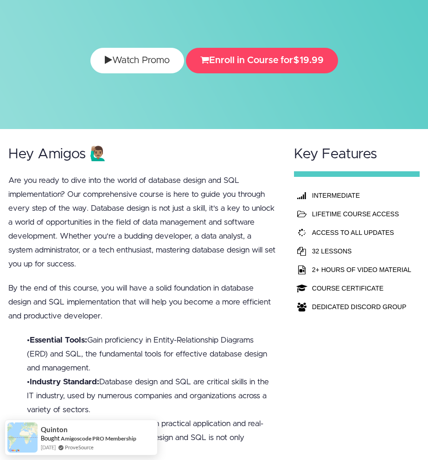 The width and height of the screenshot is (428, 460). Describe the element at coordinates (362, 270) in the screenshot. I see `td: 2+ HOURS OF VIDEO MATERIAL` at that location.